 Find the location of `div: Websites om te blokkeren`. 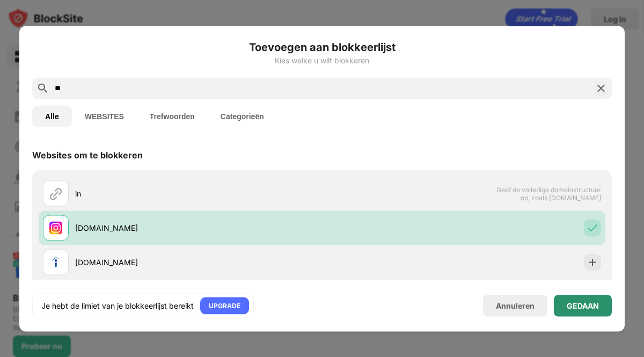

div: Websites om te blokkeren is located at coordinates (87, 155).